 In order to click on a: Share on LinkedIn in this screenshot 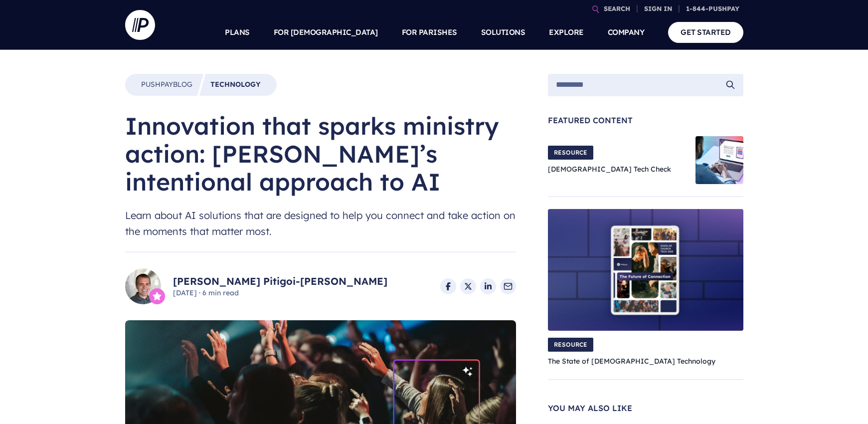, I will do `click(488, 286)`.